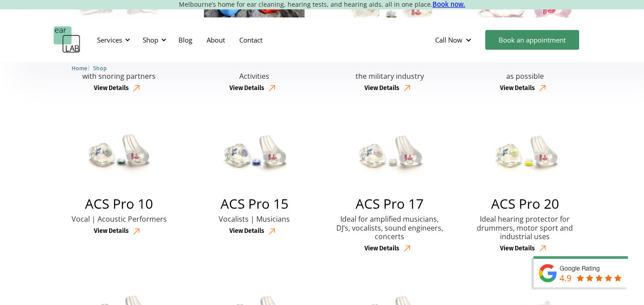  I want to click on img: ACS Pro 20, so click(525, 154).